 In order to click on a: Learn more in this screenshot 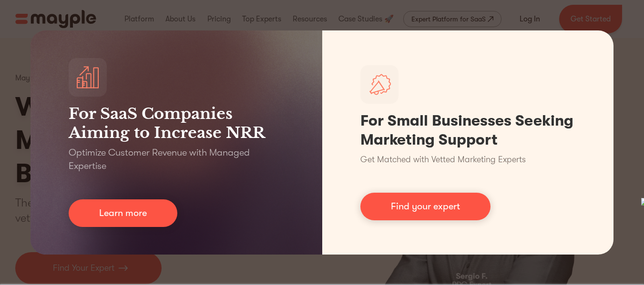, I will do `click(123, 213)`.